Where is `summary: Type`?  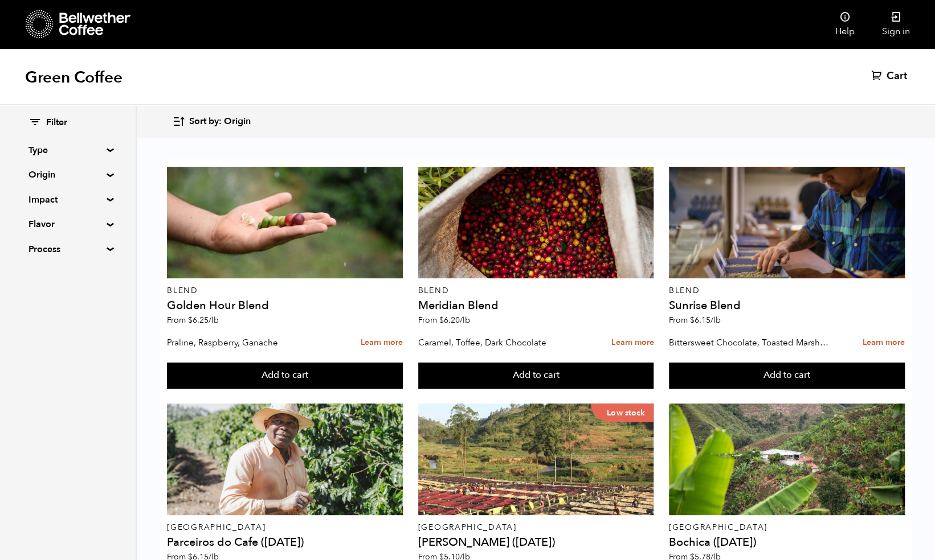 summary: Type is located at coordinates (68, 150).